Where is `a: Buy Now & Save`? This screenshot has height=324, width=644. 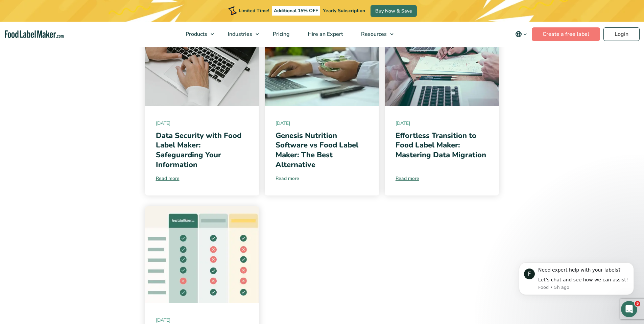 a: Buy Now & Save is located at coordinates (394, 11).